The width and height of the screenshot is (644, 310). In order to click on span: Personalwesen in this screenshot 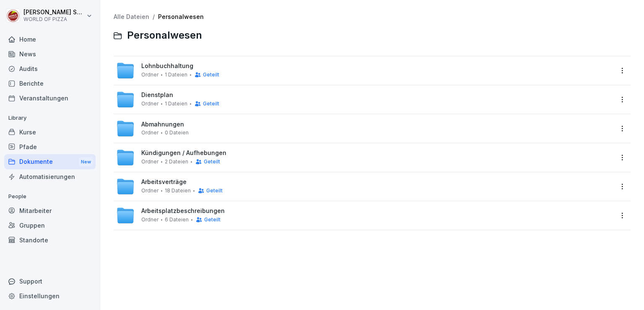, I will do `click(164, 35)`.